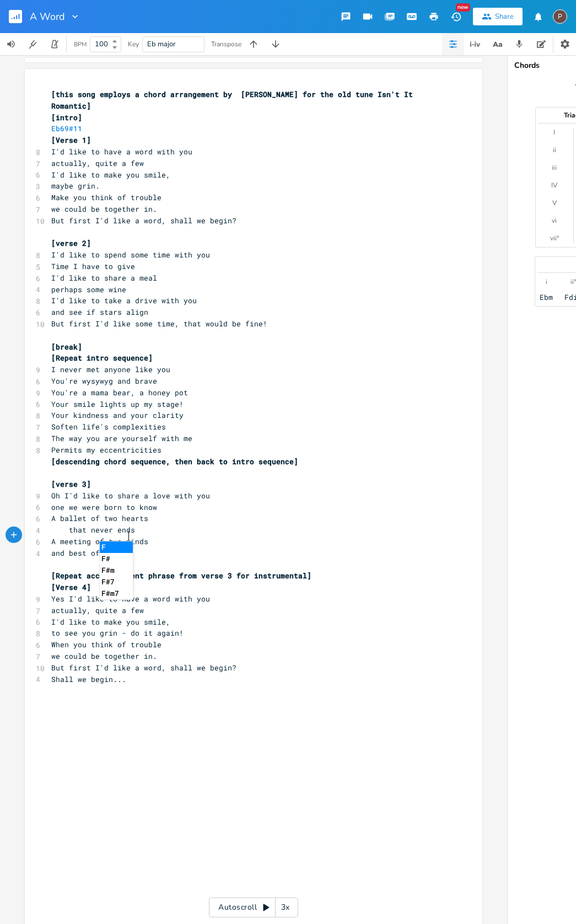 The image size is (576, 924). I want to click on span: A meeting of two minds, so click(100, 541).